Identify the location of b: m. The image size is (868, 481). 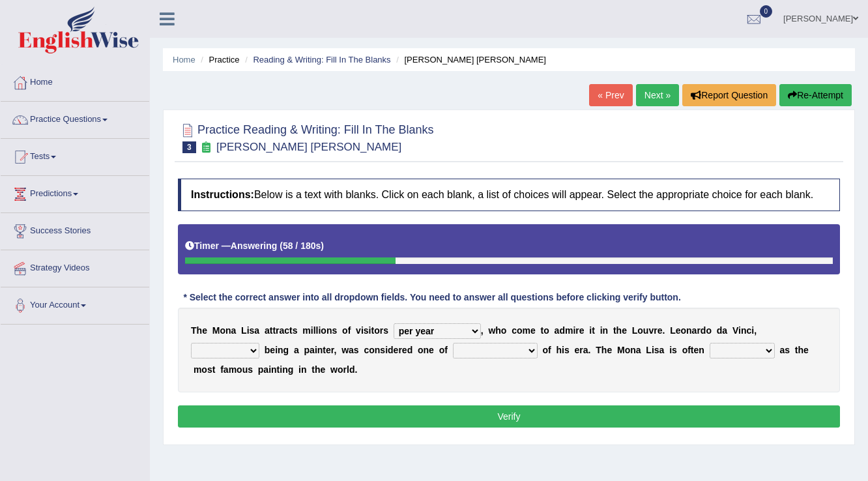
(526, 331).